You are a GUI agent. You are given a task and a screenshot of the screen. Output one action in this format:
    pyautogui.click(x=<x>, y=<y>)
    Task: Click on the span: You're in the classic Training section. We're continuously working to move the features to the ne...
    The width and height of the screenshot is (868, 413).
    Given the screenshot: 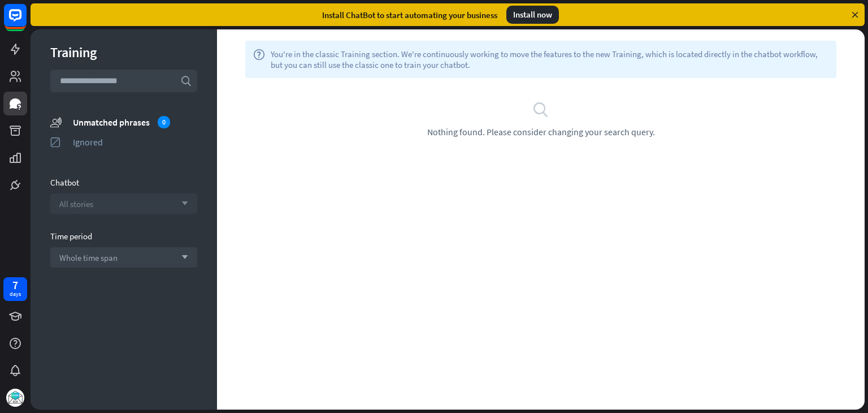 What is the action you would take?
    pyautogui.click(x=549, y=59)
    